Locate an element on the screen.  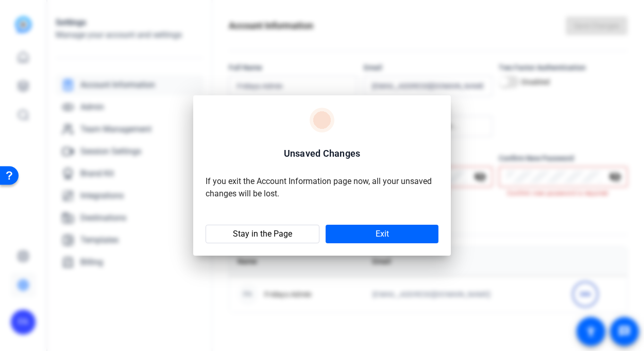
button: Exit is located at coordinates (382, 234).